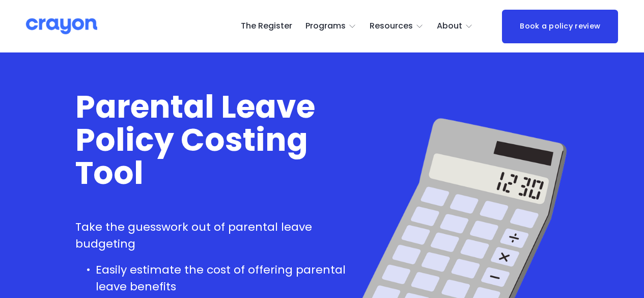  Describe the element at coordinates (222, 235) in the screenshot. I see `p: Take the guesswork out of parental leave budgeting` at that location.